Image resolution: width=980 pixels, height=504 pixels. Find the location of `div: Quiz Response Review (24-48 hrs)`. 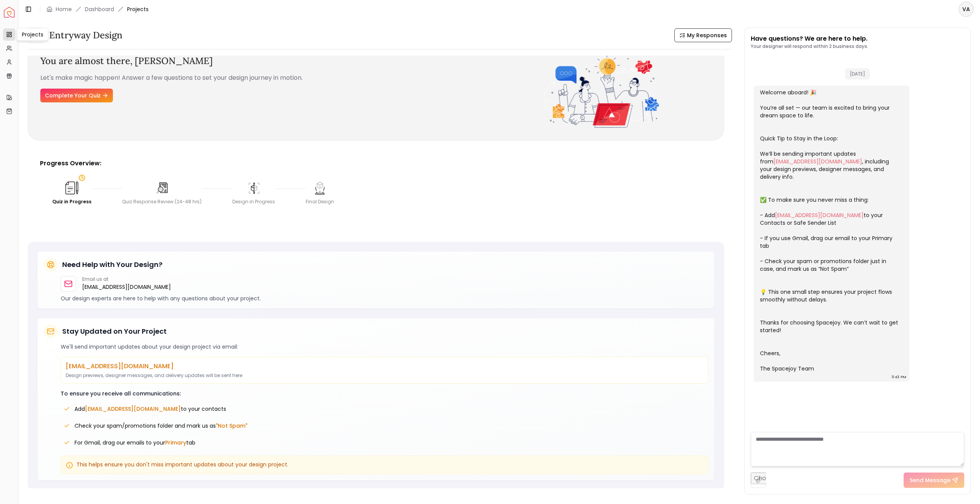

div: Quiz Response Review (24-48 hrs) is located at coordinates (162, 202).